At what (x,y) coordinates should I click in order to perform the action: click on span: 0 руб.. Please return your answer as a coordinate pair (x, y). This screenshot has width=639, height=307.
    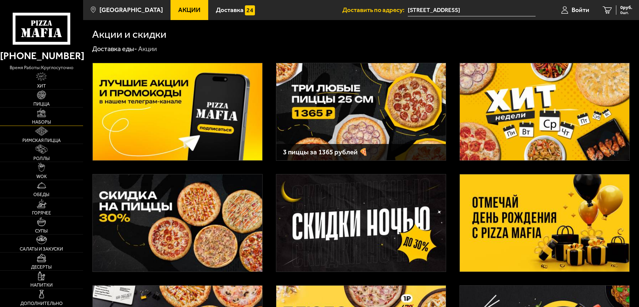
    Looking at the image, I should click on (627, 8).